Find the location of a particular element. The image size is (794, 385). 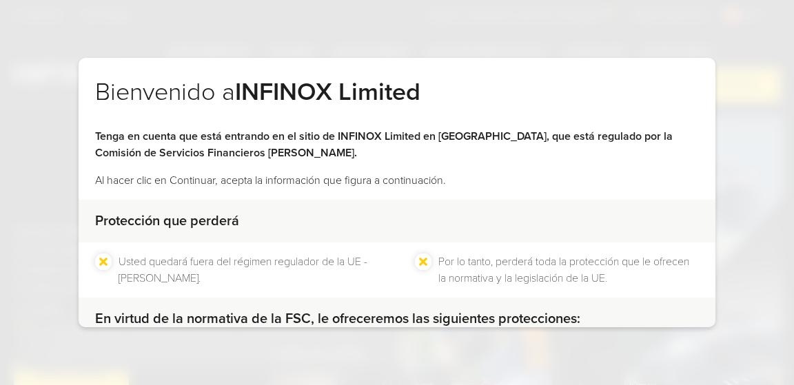

strong: En virtud de la normativa de la FSC, le ofreceremos las siguientes protecciones: is located at coordinates (338, 319).